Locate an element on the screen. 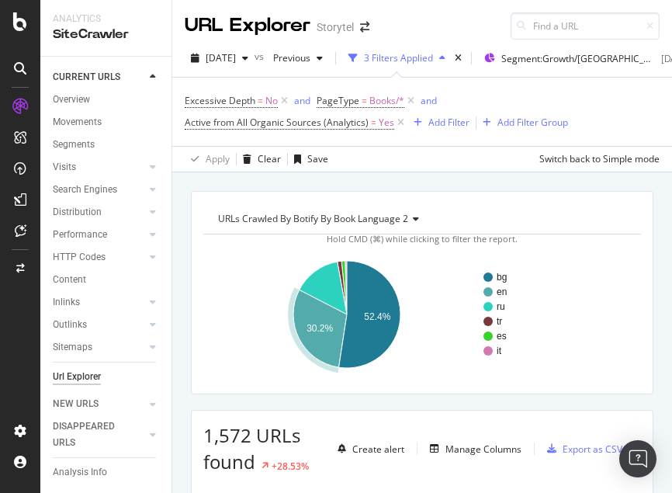  div: Performance is located at coordinates (80, 235).